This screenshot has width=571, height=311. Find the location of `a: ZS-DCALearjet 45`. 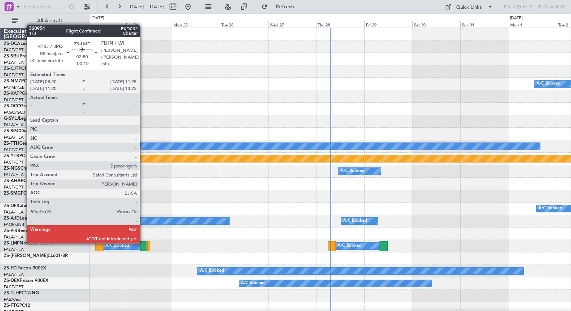

a: ZS-DCALearjet 45 is located at coordinates (23, 44).